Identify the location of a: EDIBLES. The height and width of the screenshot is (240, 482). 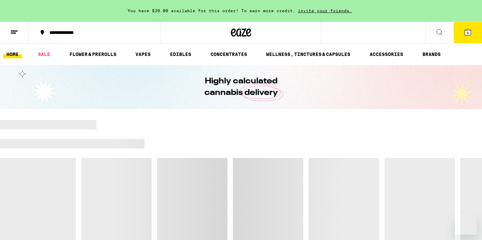
(180, 54).